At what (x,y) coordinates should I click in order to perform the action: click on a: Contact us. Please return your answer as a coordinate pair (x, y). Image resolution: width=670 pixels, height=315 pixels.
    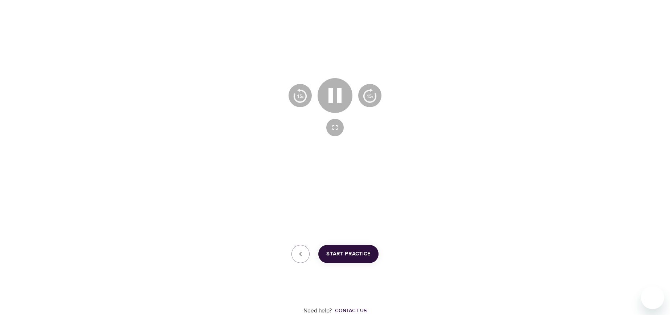
    Looking at the image, I should click on (349, 310).